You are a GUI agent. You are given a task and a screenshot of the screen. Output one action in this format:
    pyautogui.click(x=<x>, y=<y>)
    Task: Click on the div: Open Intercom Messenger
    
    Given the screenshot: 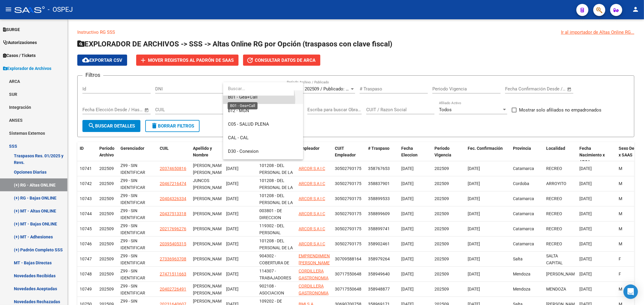 What is the action you would take?
    pyautogui.click(x=631, y=292)
    